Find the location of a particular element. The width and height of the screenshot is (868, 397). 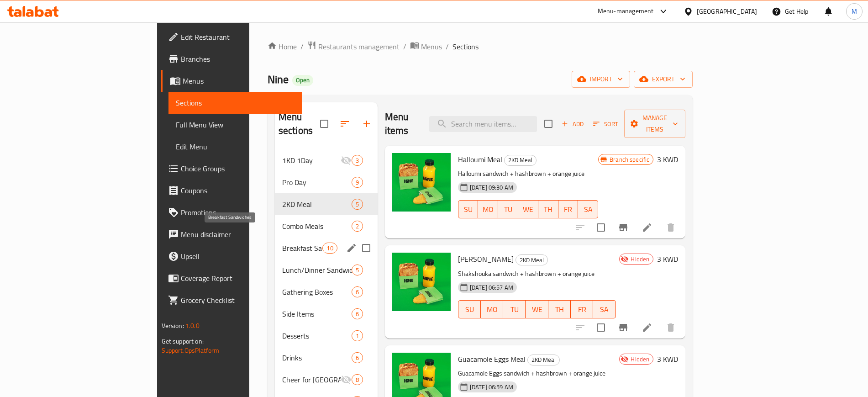

button: SU is located at coordinates (470, 309).